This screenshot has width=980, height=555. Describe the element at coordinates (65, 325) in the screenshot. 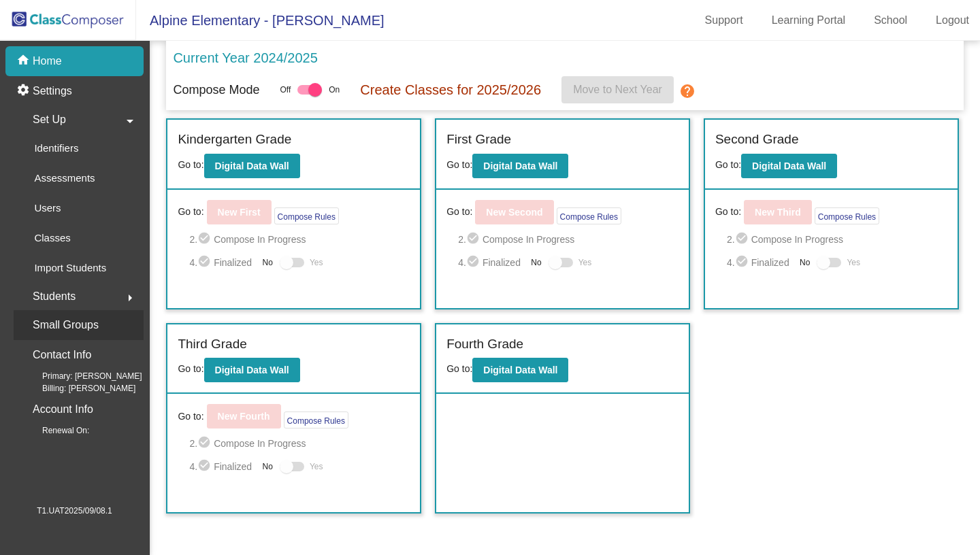

I see `p: Small Groups` at that location.